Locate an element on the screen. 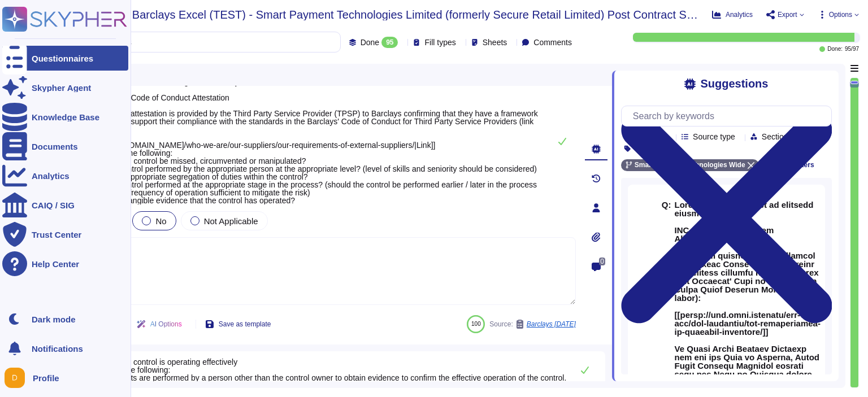  img: user is located at coordinates (15, 378).